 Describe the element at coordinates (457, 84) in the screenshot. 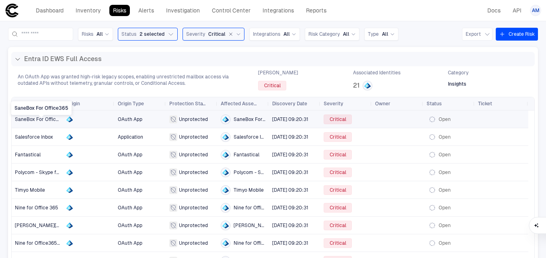

I see `span: Insights` at that location.